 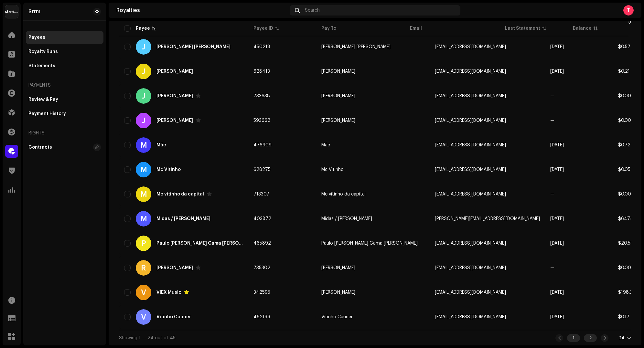 What do you see at coordinates (161, 145) in the screenshot?
I see `div: Mãe` at bounding box center [161, 145].